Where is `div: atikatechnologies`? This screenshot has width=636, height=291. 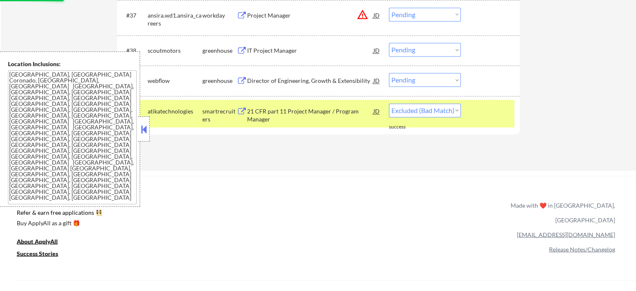 div: atikatechnologies is located at coordinates (175, 111).